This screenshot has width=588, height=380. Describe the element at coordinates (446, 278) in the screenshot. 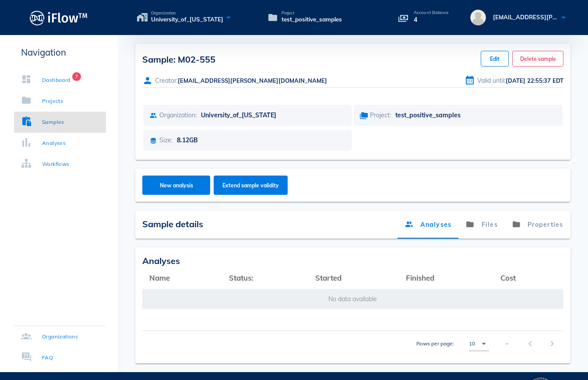

I see `th: Finished: Not sorted. Activate to sort ascending.` at that location.